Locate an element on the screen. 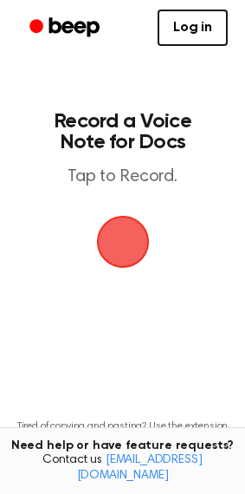 This screenshot has height=494, width=245. p: Tap to Record. is located at coordinates (122, 177).